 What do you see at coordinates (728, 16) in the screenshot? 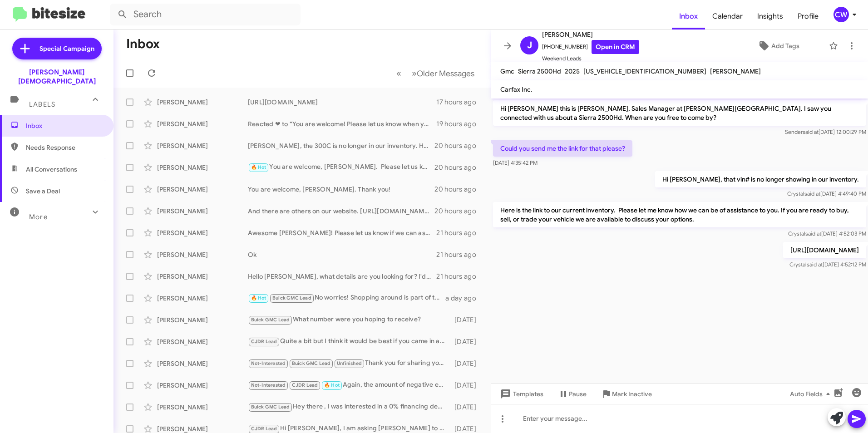
I see `span: Calendar` at bounding box center [728, 16].